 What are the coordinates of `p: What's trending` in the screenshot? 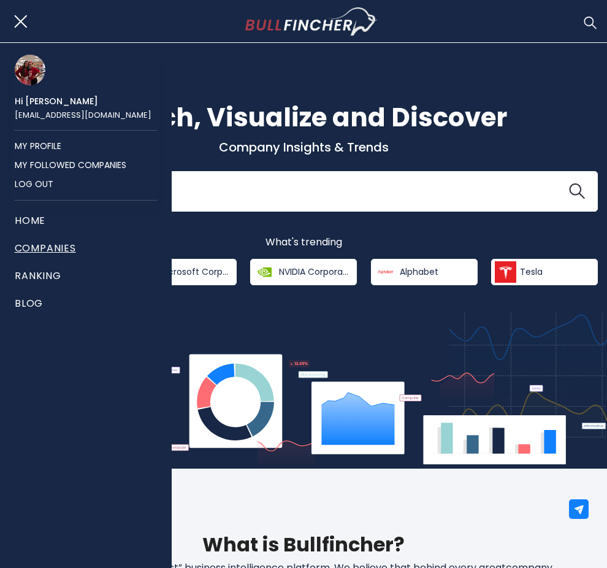 It's located at (304, 242).